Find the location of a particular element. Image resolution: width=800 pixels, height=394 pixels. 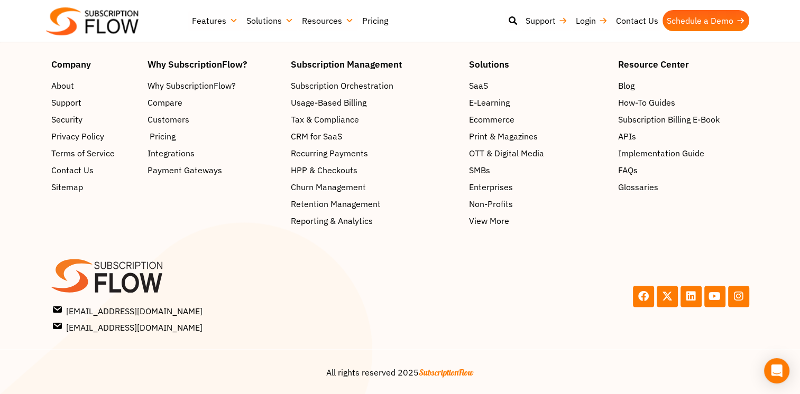

a: E-Learning is located at coordinates (538, 103).